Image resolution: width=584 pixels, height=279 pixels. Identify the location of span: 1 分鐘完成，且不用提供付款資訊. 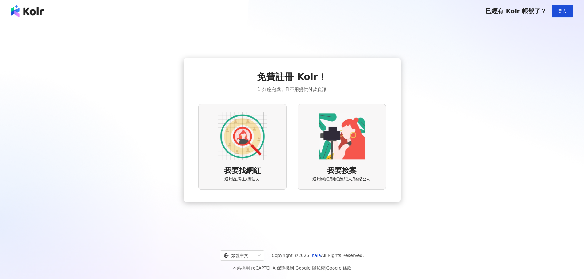
(292, 90).